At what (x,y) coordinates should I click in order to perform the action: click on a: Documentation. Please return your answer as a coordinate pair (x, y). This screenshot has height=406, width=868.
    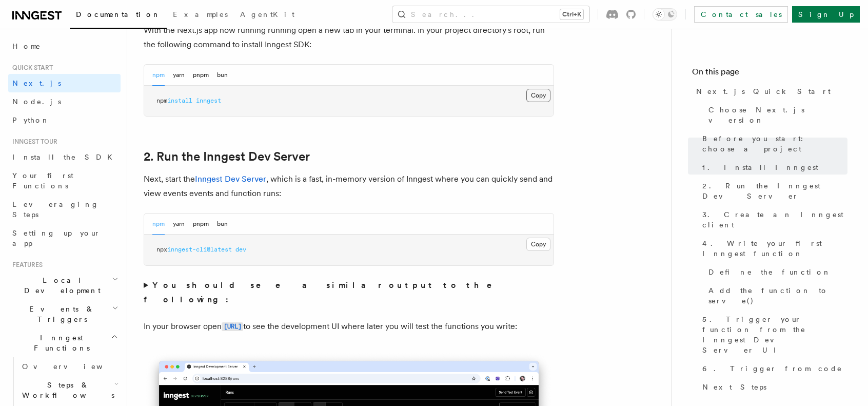
    Looking at the image, I should click on (118, 16).